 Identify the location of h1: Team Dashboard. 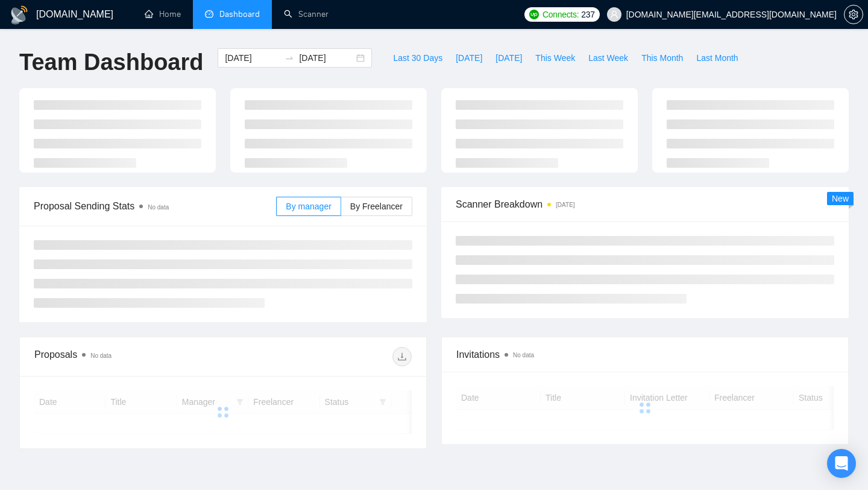
(111, 62).